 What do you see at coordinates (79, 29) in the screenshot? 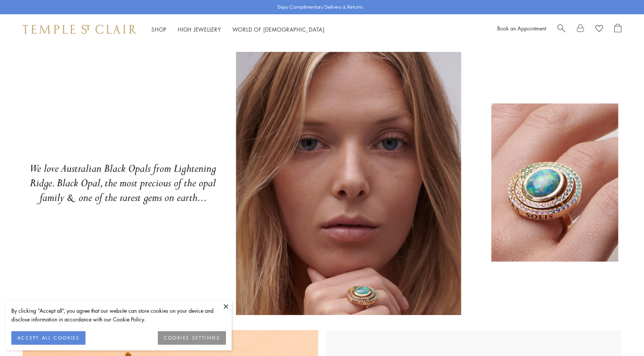
I see `img: Temple St. Clair` at bounding box center [79, 29].